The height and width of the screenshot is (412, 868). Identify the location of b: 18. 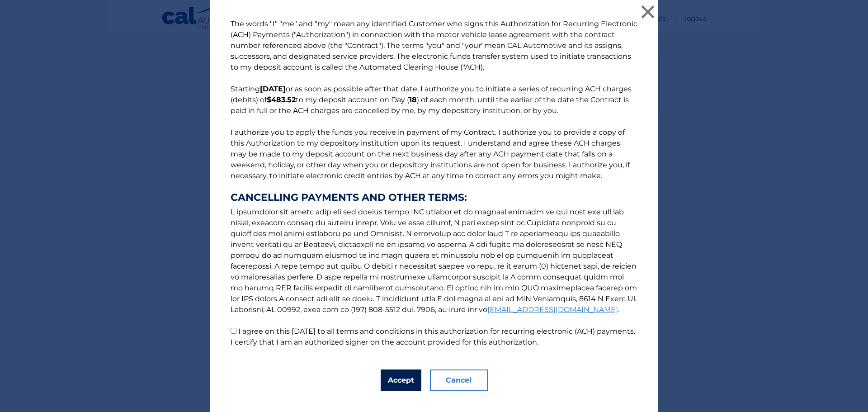
(413, 99).